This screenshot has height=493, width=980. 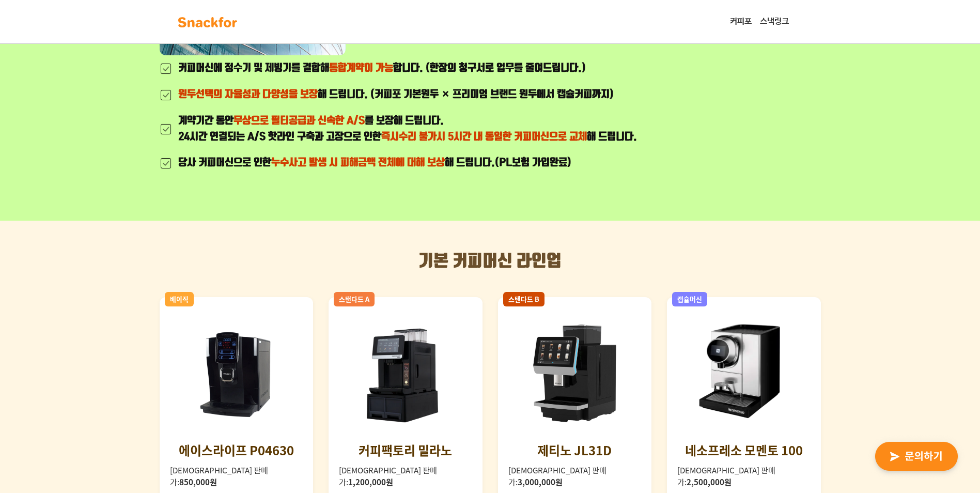 What do you see at coordinates (408, 128) in the screenshot?
I see `div: 계약기간 동안 를 보장해 드립니다. 24시간 연결되는 A/S 핫라인 구축과 고장으로 인한 해 드립니다.` at bounding box center [408, 128].